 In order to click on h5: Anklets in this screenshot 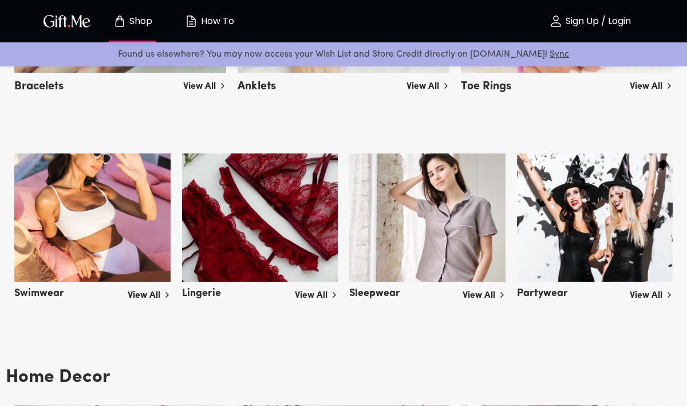, I will do `click(257, 84)`.